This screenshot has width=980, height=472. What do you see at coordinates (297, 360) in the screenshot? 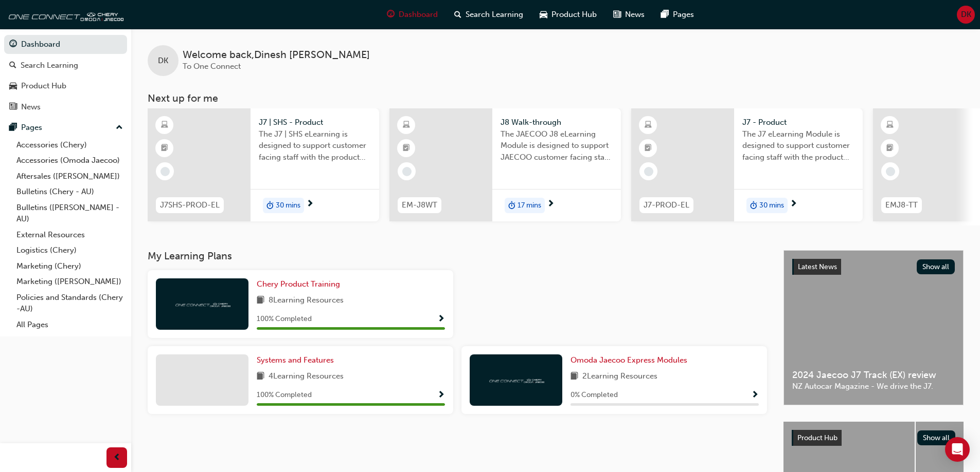
I see `a: Systems and Features` at bounding box center [297, 360].